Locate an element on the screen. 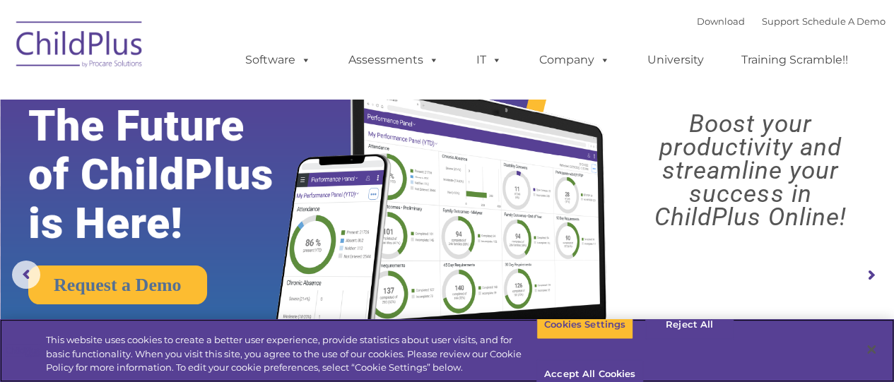 The image size is (894, 382). a: Training Scramble!! is located at coordinates (795, 60).